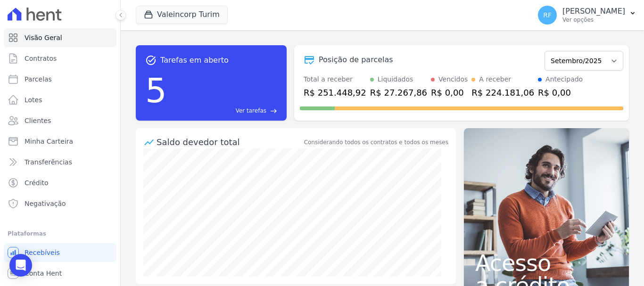 The width and height of the screenshot is (644, 286). What do you see at coordinates (48, 141) in the screenshot?
I see `span: Minha Carteira` at bounding box center [48, 141].